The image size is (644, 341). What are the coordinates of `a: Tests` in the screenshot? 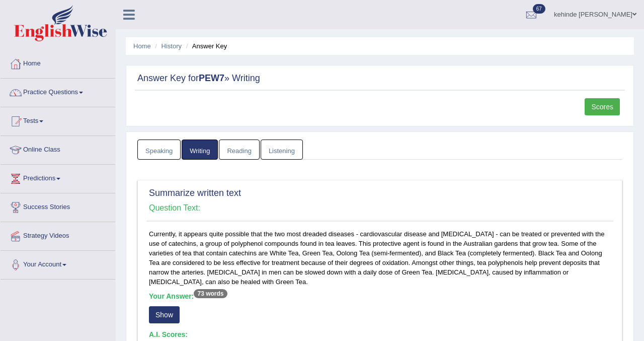 It's located at (58, 120).